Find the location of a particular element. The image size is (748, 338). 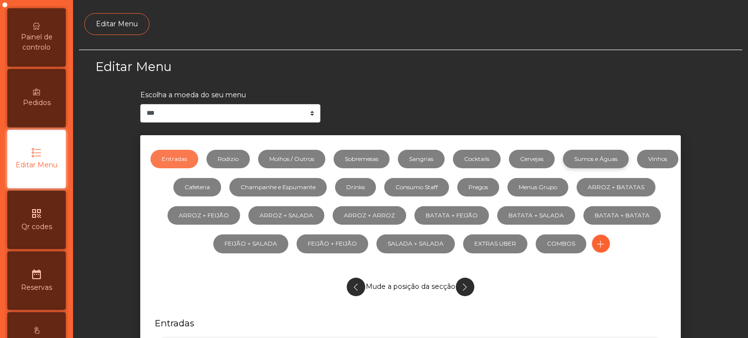

span: Pedidos is located at coordinates (37, 103).